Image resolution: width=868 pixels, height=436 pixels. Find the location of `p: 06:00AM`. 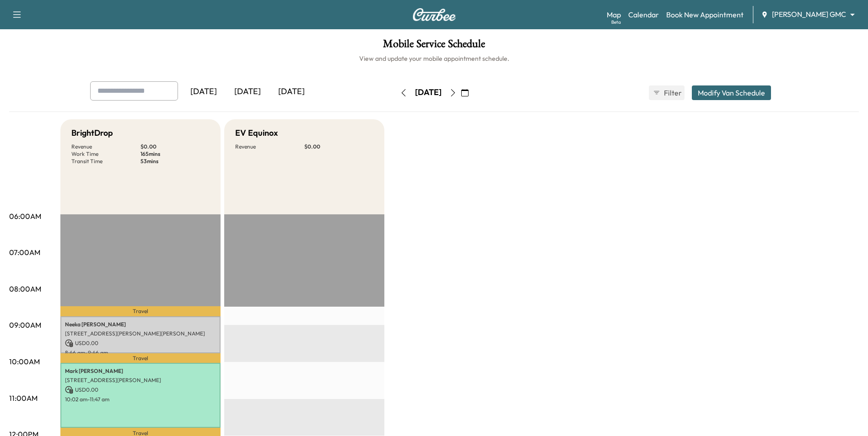

p: 06:00AM is located at coordinates (25, 216).